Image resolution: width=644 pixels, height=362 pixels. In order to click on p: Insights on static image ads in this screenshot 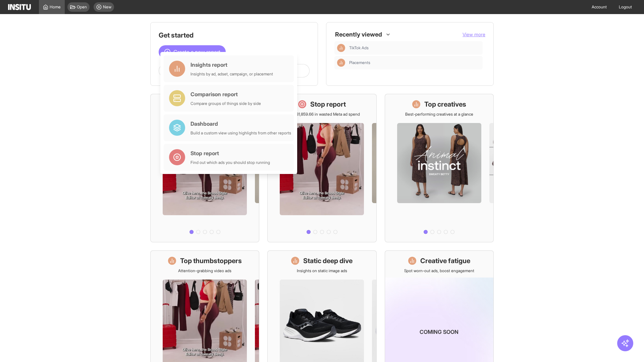, I will do `click(322, 271)`.